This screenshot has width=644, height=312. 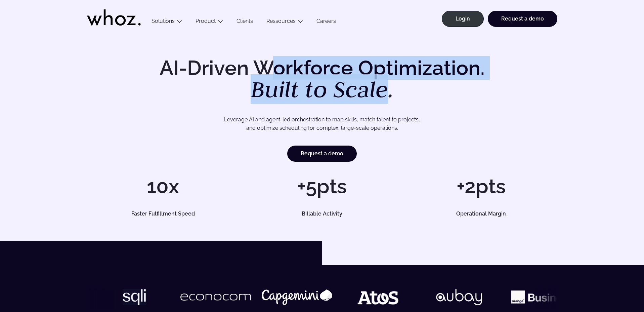 What do you see at coordinates (163, 214) in the screenshot?
I see `h5: Faster Fulfillment Speed` at bounding box center [163, 214].